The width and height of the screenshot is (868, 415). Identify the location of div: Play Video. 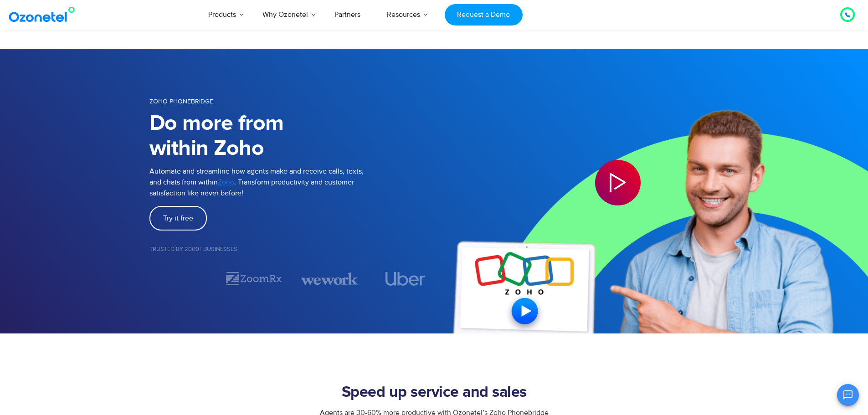
(618, 183).